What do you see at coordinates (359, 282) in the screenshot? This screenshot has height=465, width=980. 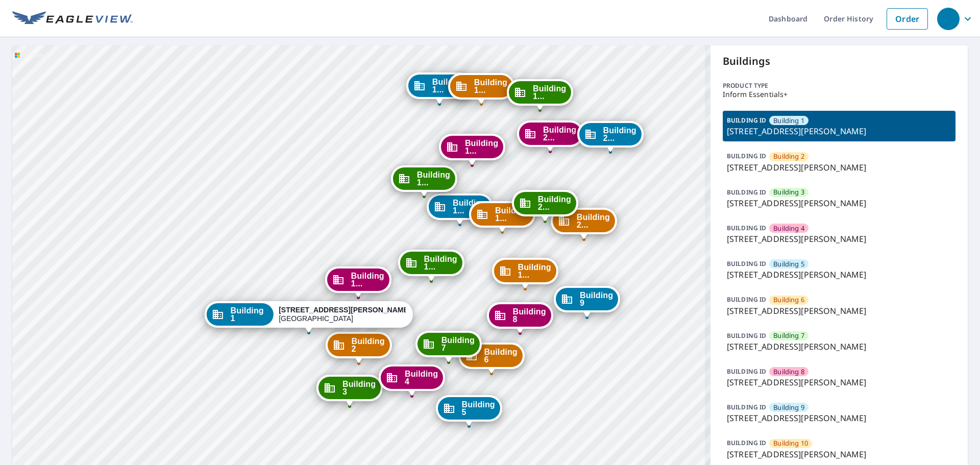 I see `div: Dropped pin, building Building 12, Commercial property, 4001 Anderson Road Nashville, TN 37217` at bounding box center [359, 282].